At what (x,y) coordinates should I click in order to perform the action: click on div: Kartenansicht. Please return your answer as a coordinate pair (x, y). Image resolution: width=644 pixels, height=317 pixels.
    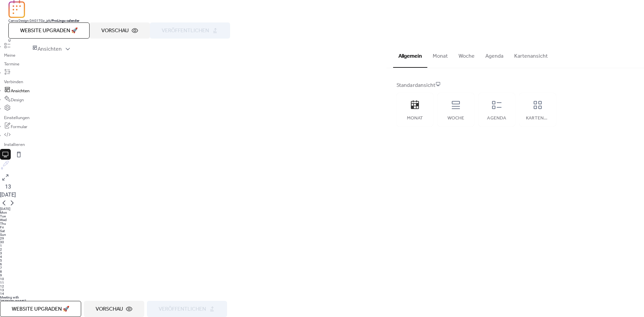
    Looking at the image, I should click on (538, 118).